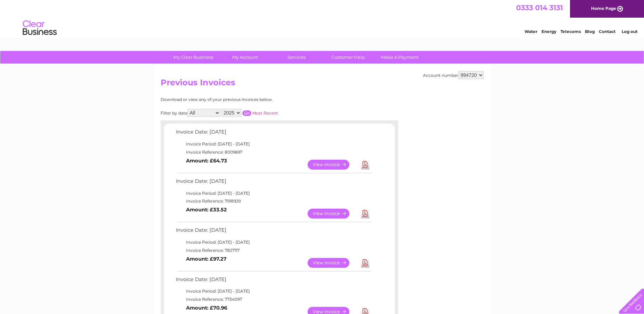 The width and height of the screenshot is (644, 314). What do you see at coordinates (531, 31) in the screenshot?
I see `a: Water` at bounding box center [531, 31].